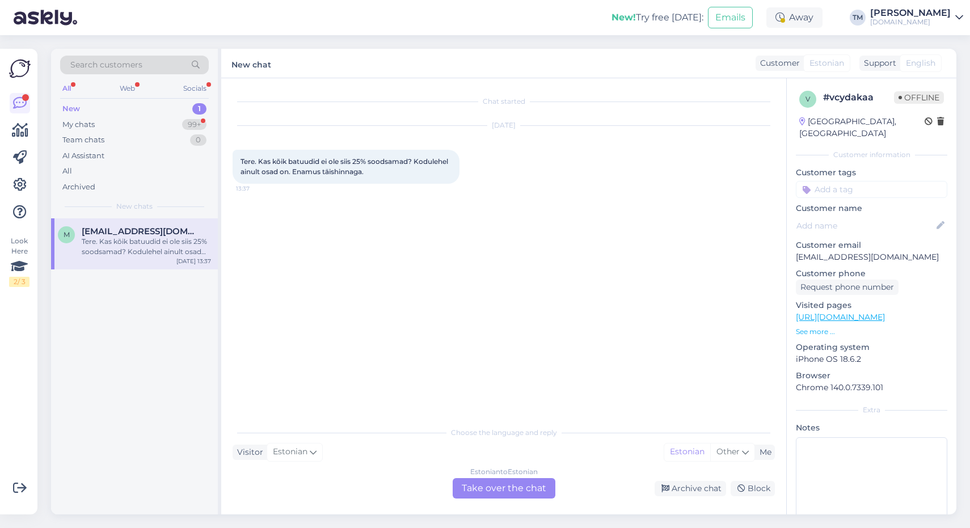 The height and width of the screenshot is (528, 970). I want to click on div: Support, so click(878, 63).